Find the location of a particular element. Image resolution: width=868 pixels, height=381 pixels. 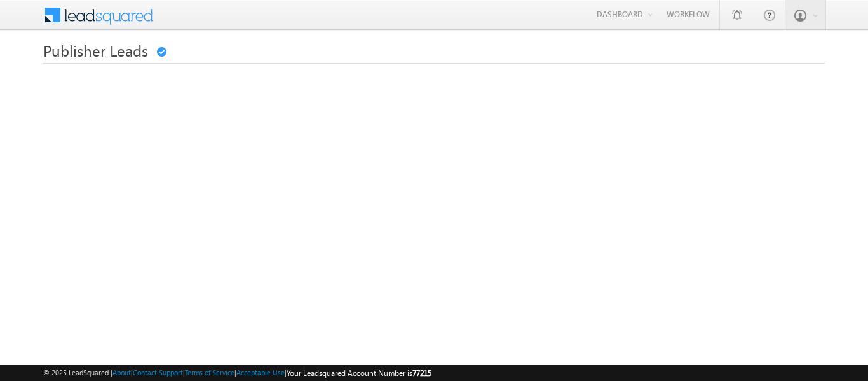

a: Terms of Service is located at coordinates (210, 372).